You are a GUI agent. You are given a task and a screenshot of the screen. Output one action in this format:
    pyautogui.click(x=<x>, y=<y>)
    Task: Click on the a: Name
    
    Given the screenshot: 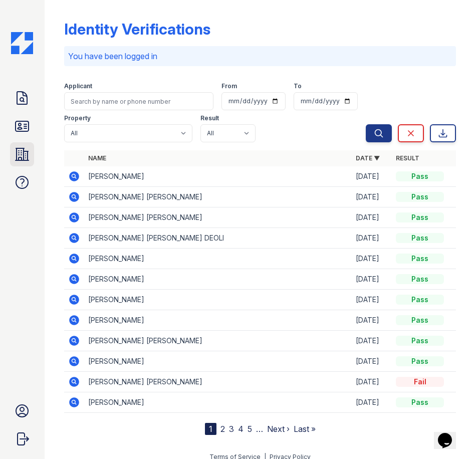 What is the action you would take?
    pyautogui.click(x=97, y=158)
    